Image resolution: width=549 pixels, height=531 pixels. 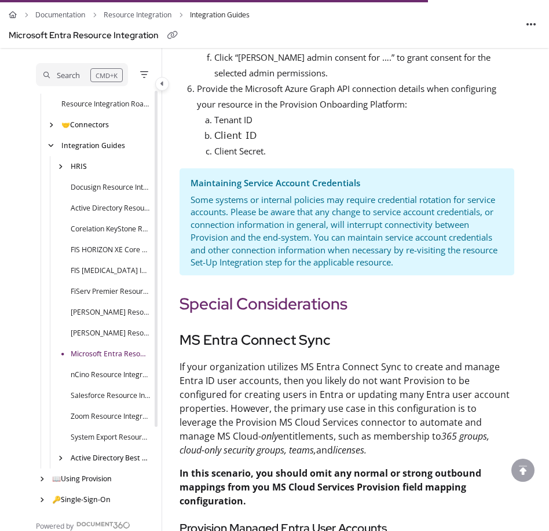 What do you see at coordinates (144, 75) in the screenshot?
I see `button: Filter` at bounding box center [144, 75].